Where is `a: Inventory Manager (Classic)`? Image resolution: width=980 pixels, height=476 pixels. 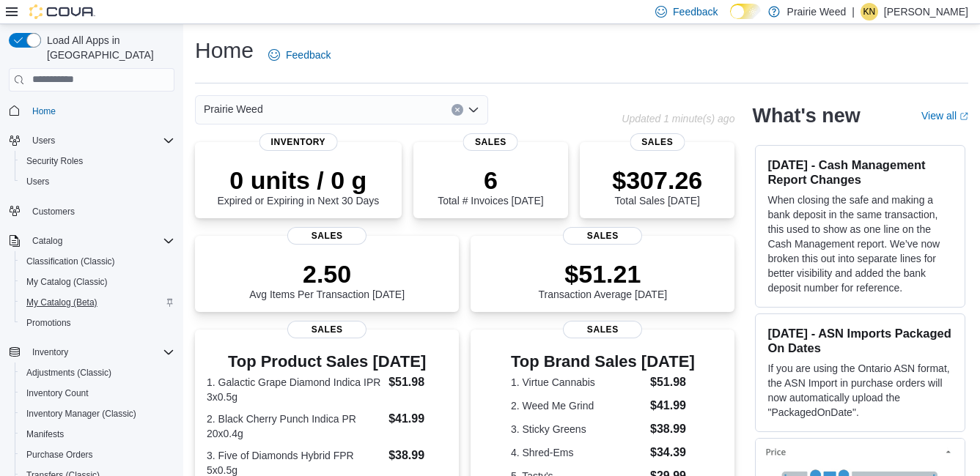 a: Inventory Manager (Classic) is located at coordinates (81, 414).